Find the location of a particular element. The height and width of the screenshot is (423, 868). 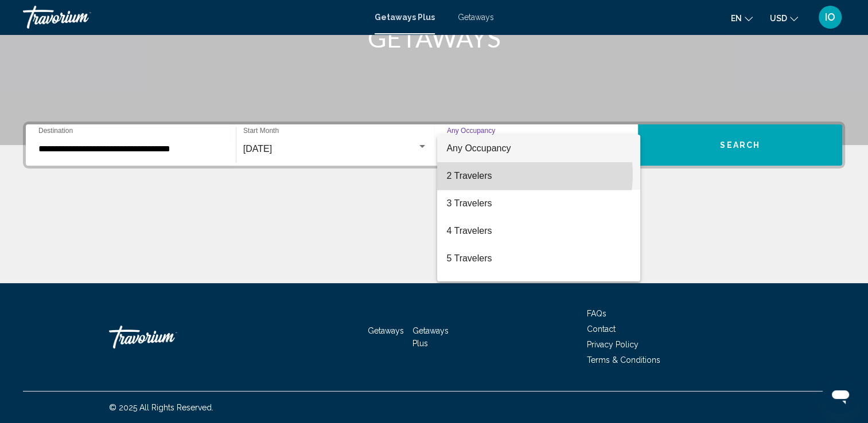

span: 3 Travelers is located at coordinates (539, 203).